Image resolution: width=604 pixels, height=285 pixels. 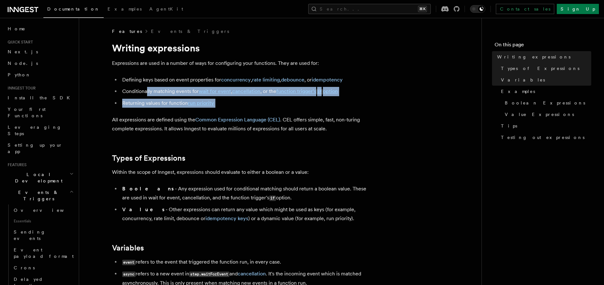 I want to click on a: Sign Up, so click(x=578, y=9).